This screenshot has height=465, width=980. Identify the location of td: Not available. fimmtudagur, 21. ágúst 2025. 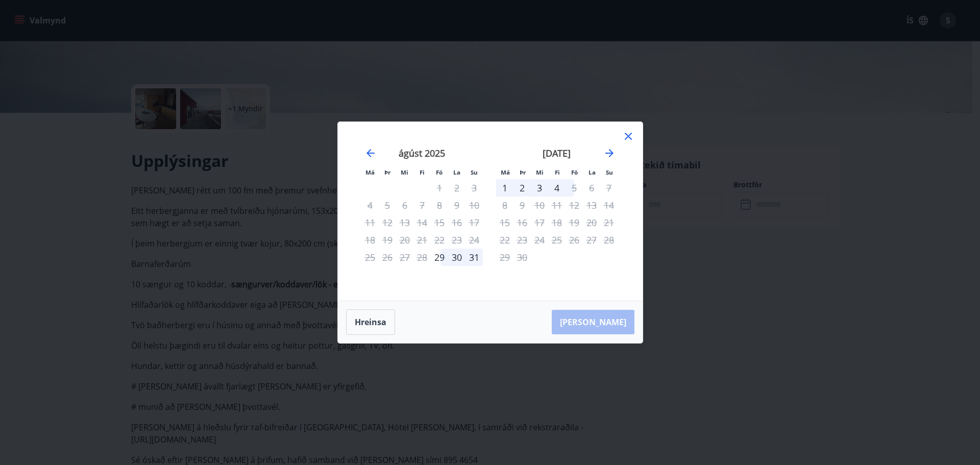
(422, 240).